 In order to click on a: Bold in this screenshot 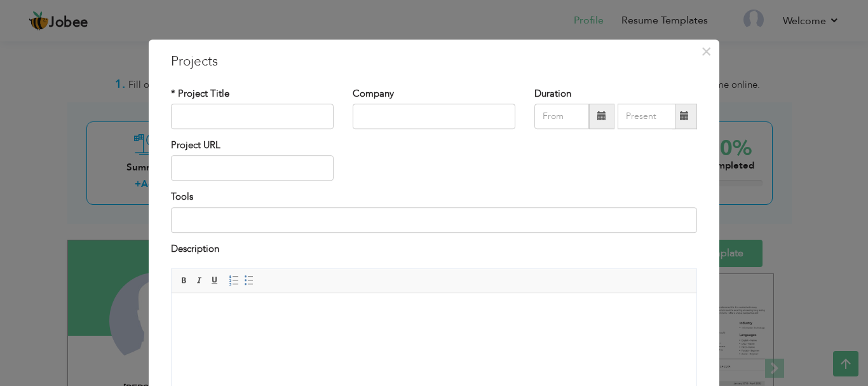, I will do `click(184, 280)`.